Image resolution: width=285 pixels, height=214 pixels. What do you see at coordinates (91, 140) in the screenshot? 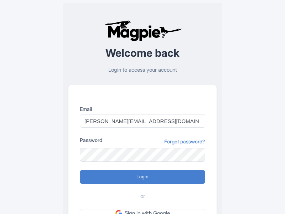
I see `label: Password` at bounding box center [91, 140].